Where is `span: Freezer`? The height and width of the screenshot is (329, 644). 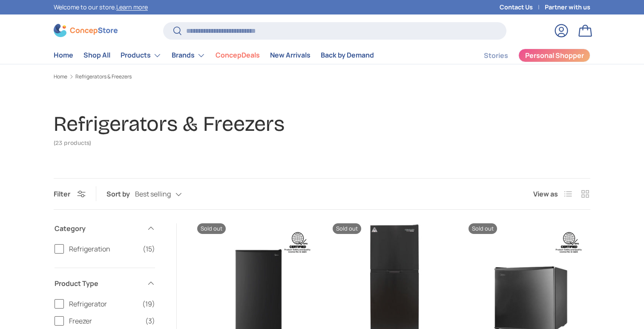 span: Freezer is located at coordinates (104, 321).